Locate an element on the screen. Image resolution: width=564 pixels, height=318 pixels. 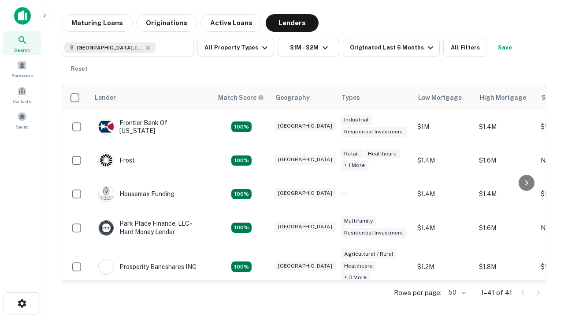
td: $1.8M is located at coordinates (506, 266).